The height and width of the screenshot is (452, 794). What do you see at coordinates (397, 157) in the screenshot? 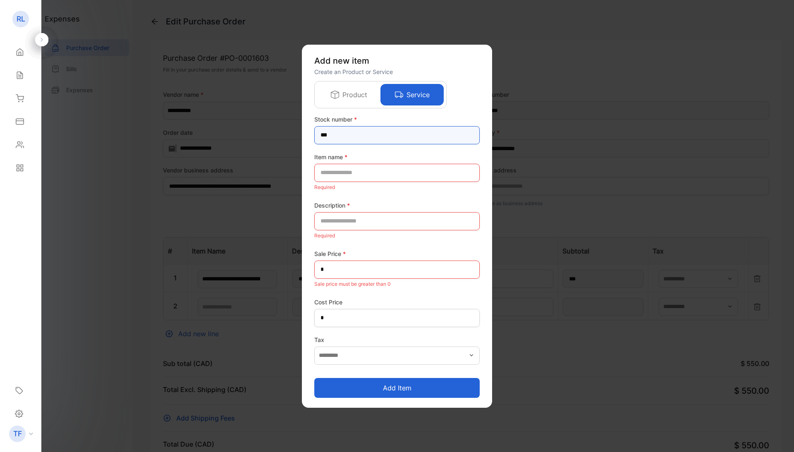
I see `label: Item name` at bounding box center [397, 157].